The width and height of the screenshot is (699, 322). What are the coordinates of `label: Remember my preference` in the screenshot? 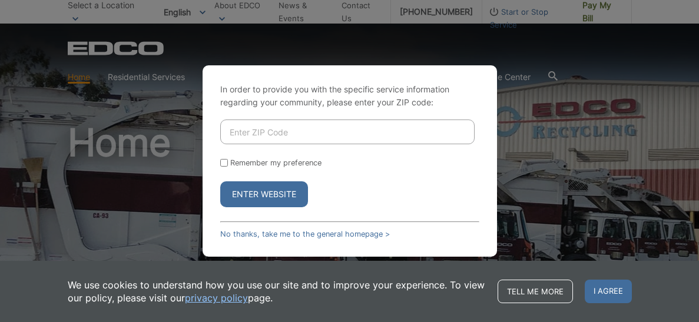 It's located at (276, 162).